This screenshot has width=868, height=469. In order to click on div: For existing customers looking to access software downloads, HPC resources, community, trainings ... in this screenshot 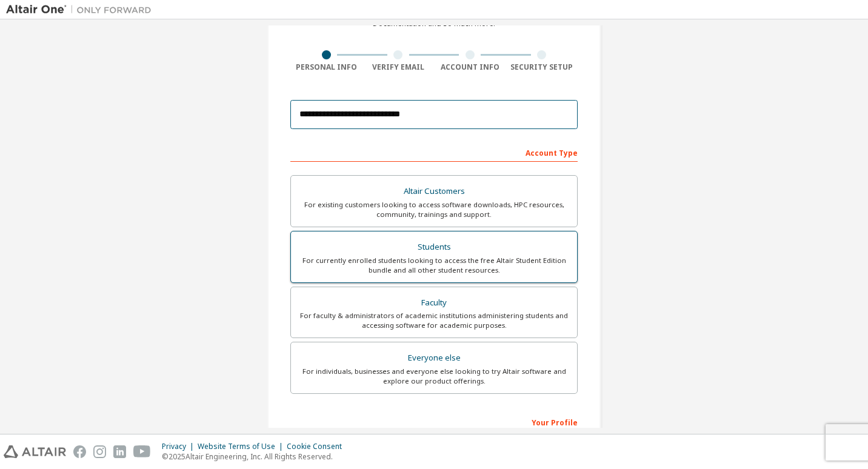, I will do `click(434, 210)`.